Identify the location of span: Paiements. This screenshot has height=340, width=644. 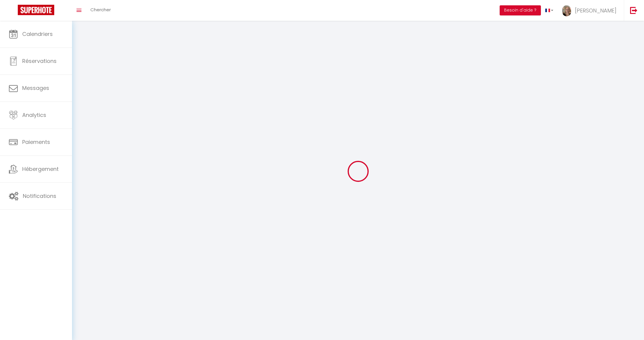
(36, 142).